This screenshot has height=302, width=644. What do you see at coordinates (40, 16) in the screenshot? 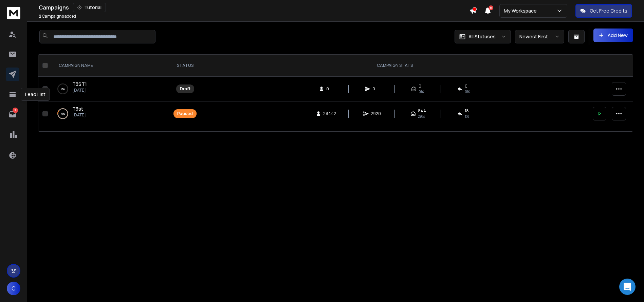
I see `span: 2` at bounding box center [40, 16].